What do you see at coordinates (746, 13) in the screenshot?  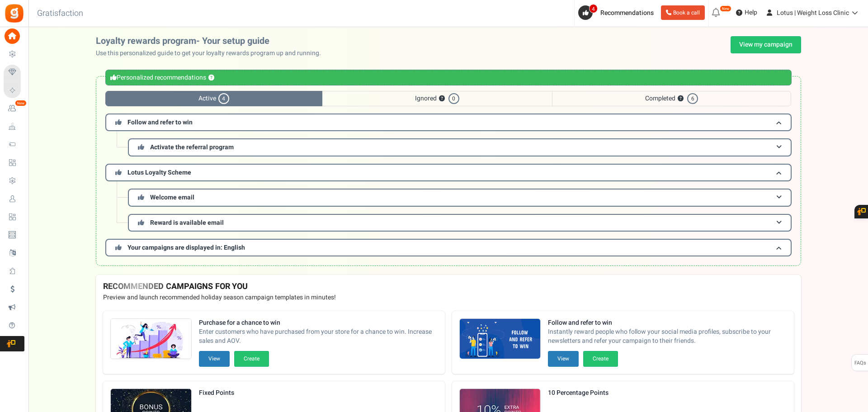 I see `a: Help` at bounding box center [746, 13].